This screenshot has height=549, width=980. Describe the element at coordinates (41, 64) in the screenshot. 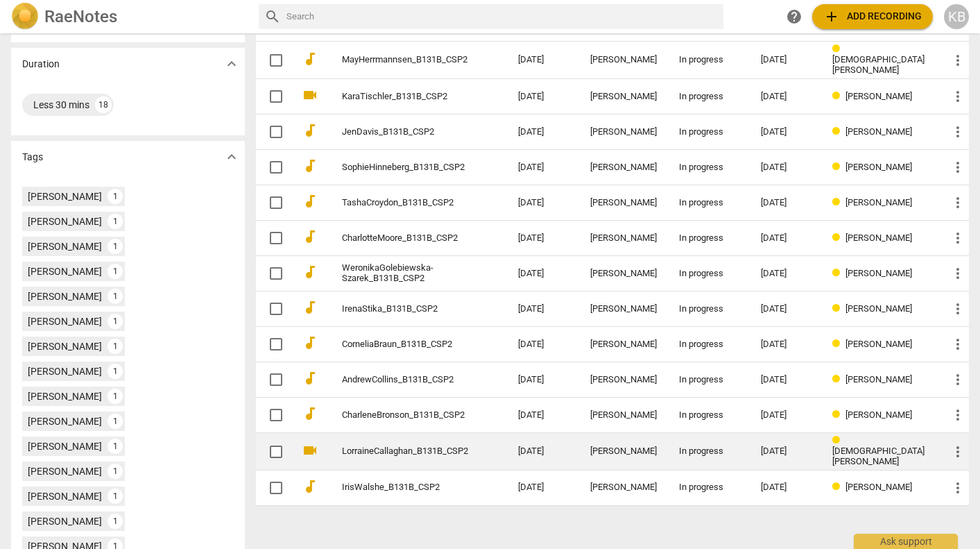

I see `p: Duration` at that location.